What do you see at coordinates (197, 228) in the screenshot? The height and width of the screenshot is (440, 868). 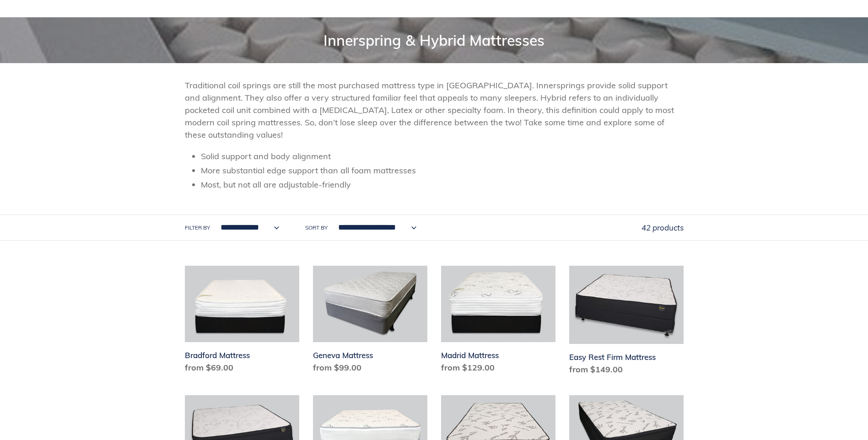 I see `label: Filter by` at bounding box center [197, 228].